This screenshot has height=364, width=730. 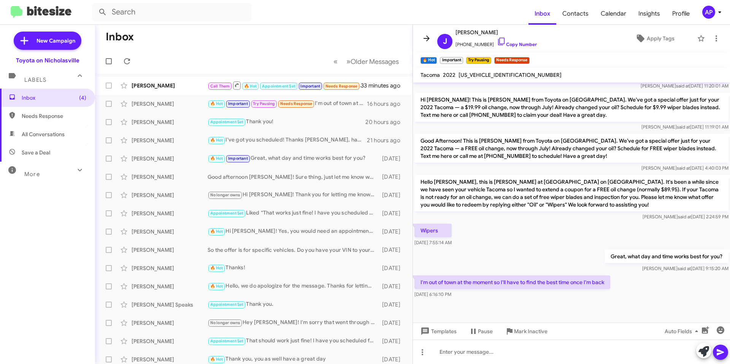 I want to click on div: I don't need an oil change at this time. I haven't driven 10,000 yet., so click(x=284, y=85).